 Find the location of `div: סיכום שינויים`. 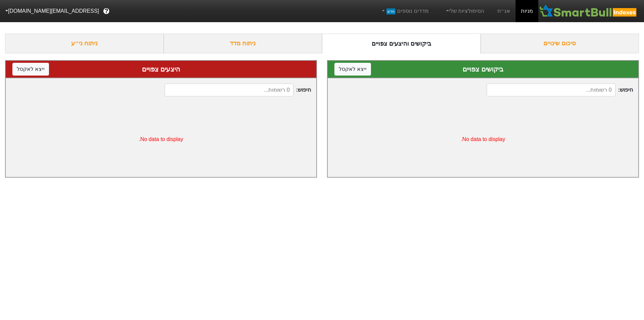

div: סיכום שינויים is located at coordinates (560, 43).